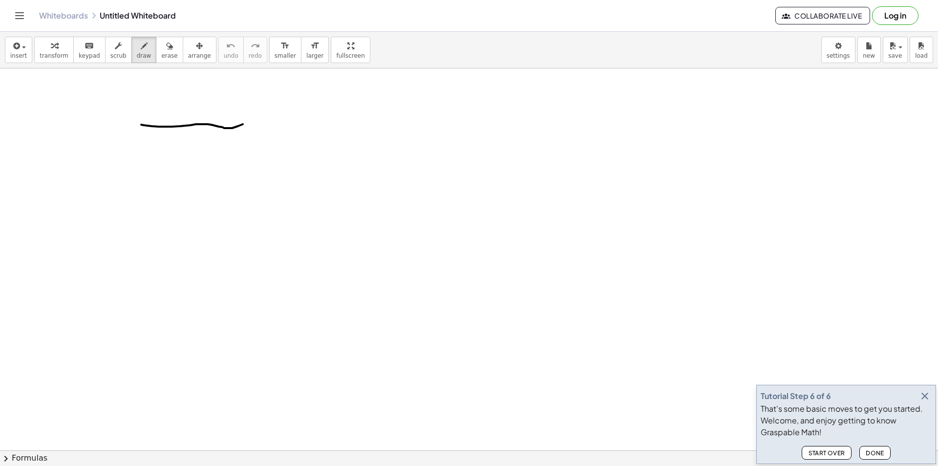 Image resolution: width=938 pixels, height=466 pixels. What do you see at coordinates (895, 16) in the screenshot?
I see `button: Log in` at bounding box center [895, 16].